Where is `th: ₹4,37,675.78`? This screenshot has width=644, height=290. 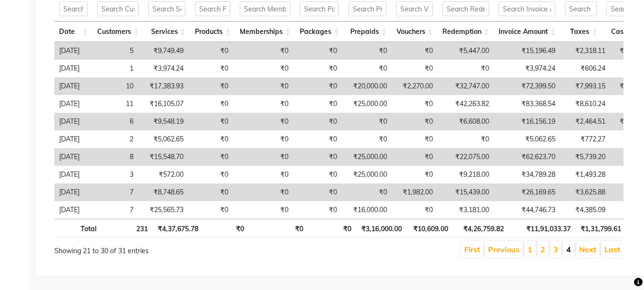 th: ₹4,37,675.78 is located at coordinates (178, 227).